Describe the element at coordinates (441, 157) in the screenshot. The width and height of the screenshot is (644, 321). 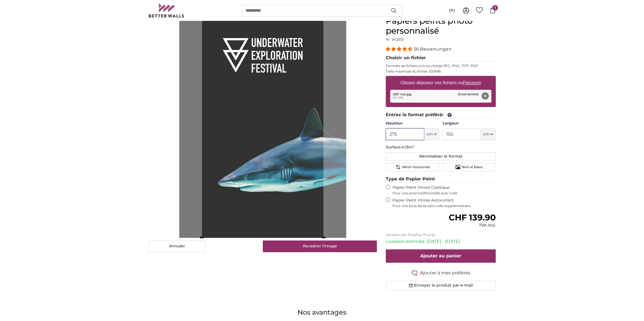
I see `button: Réinitialiser le format` at that location.